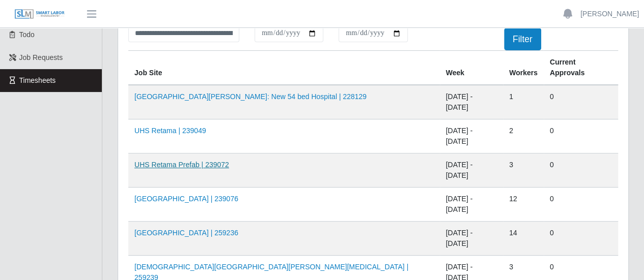 This screenshot has width=644, height=280. I want to click on td: 3, so click(523, 170).